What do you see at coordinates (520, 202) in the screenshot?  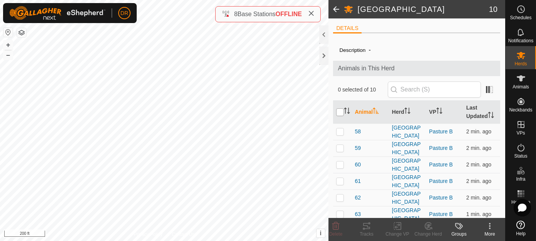 I see `span: Heatmap` at bounding box center [520, 202].